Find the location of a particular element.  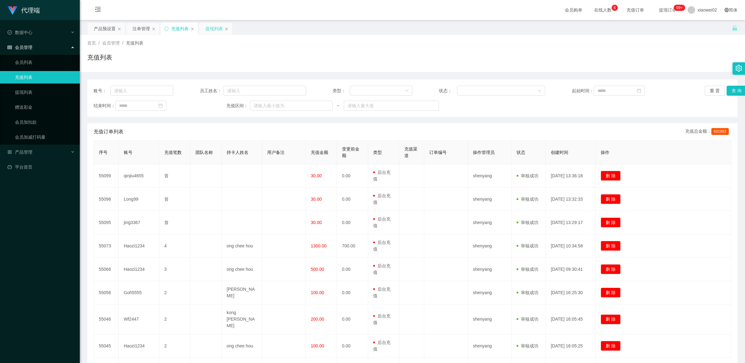

a: 会员加扣款 is located at coordinates (45, 122).